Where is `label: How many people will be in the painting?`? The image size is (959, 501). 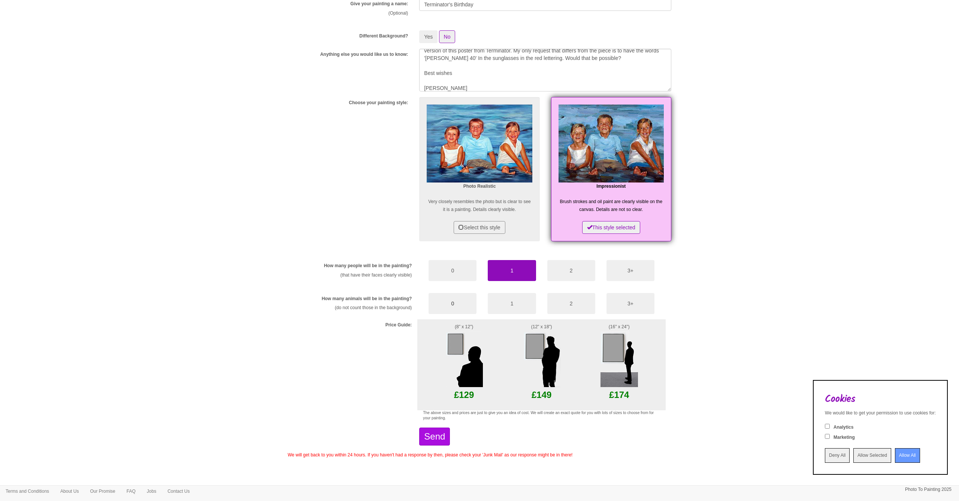 label: How many people will be in the painting? is located at coordinates (368, 265).